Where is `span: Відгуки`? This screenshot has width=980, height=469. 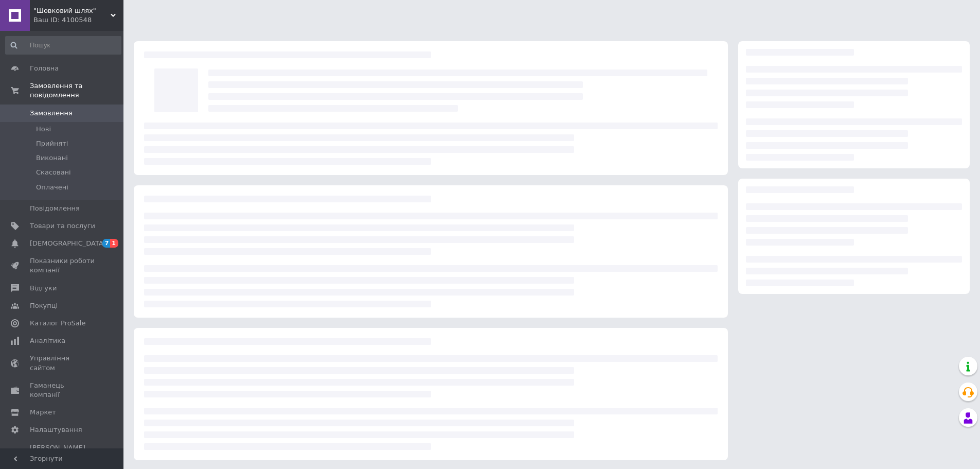 span: Відгуки is located at coordinates (43, 288).